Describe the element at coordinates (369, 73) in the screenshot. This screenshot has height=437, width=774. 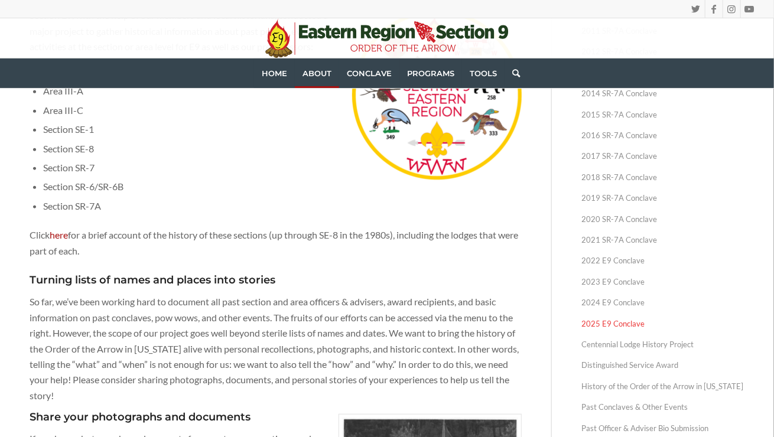
I see `a: Conclave` at that location.